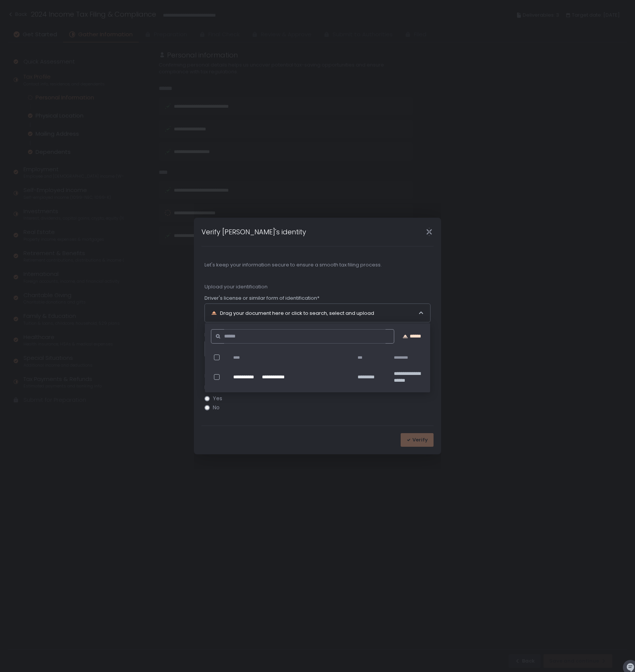 The image size is (635, 672). Describe the element at coordinates (261, 298) in the screenshot. I see `span: Driver's license or similar form of identification*` at that location.